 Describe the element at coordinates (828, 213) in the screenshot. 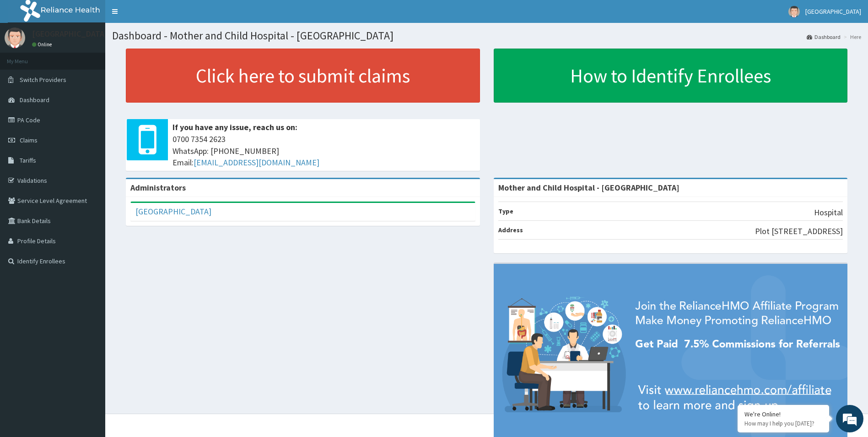

I see `p: Hospital` at that location.